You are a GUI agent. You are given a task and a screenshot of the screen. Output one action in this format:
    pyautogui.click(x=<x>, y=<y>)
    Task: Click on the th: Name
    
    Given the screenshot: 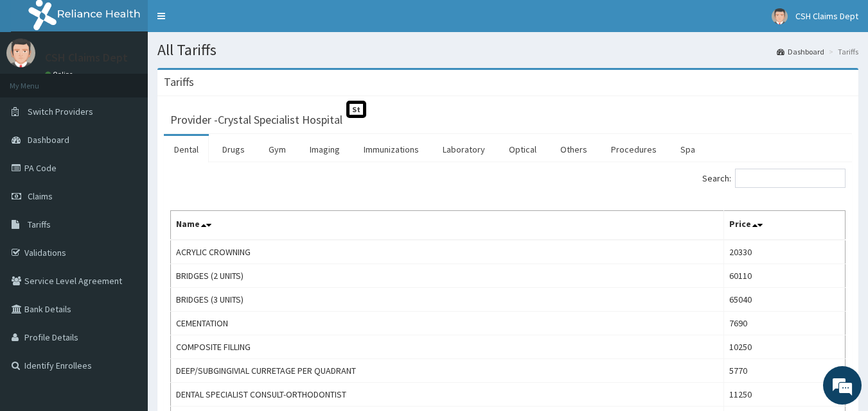 What is the action you would take?
    pyautogui.click(x=447, y=226)
    